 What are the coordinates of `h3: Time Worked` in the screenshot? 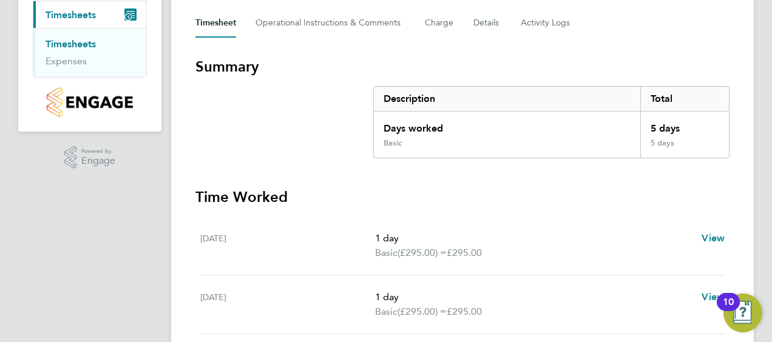 It's located at (462, 197).